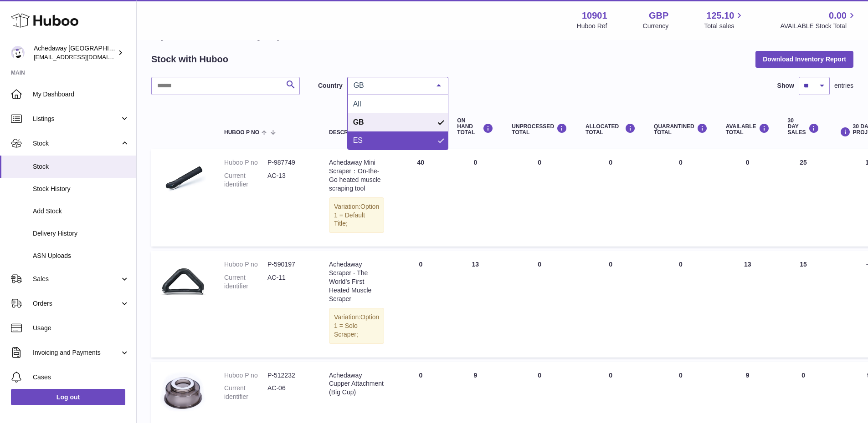  I want to click on div: ON HAND Total, so click(475, 127).